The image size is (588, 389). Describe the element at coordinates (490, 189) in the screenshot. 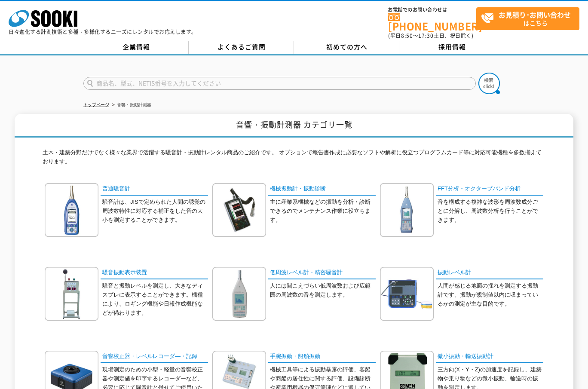

I see `a: FFT分析・オクターブバンド分析` at that location.